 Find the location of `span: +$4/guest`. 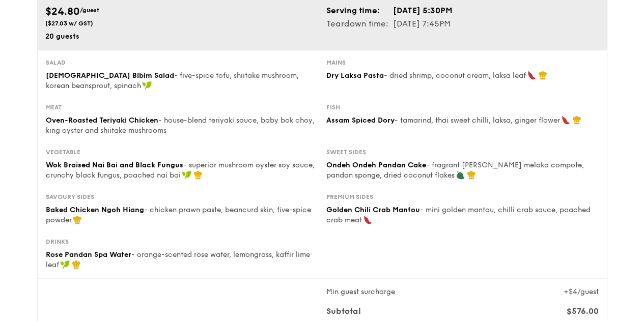

span: +$4/guest is located at coordinates (581, 292).